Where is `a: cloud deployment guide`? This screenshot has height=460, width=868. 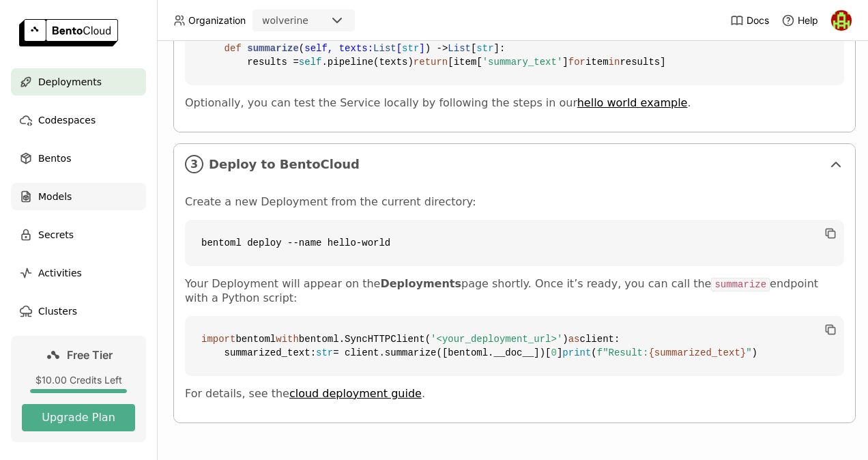
a: cloud deployment guide is located at coordinates (355, 393).